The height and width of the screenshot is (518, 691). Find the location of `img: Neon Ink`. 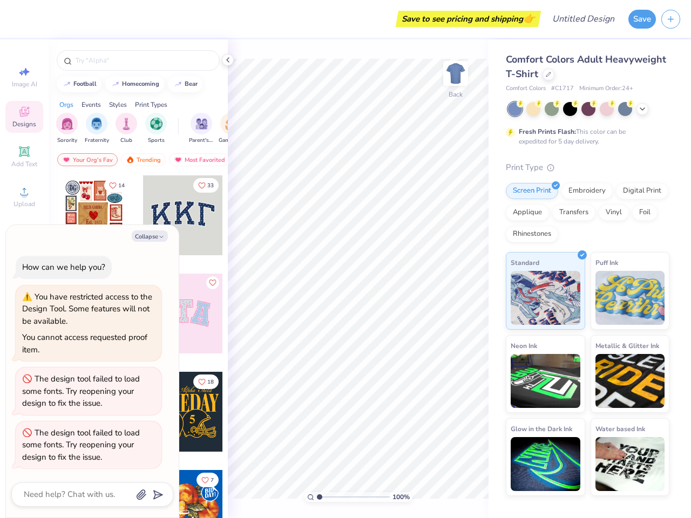

img: Neon Ink is located at coordinates (545, 381).